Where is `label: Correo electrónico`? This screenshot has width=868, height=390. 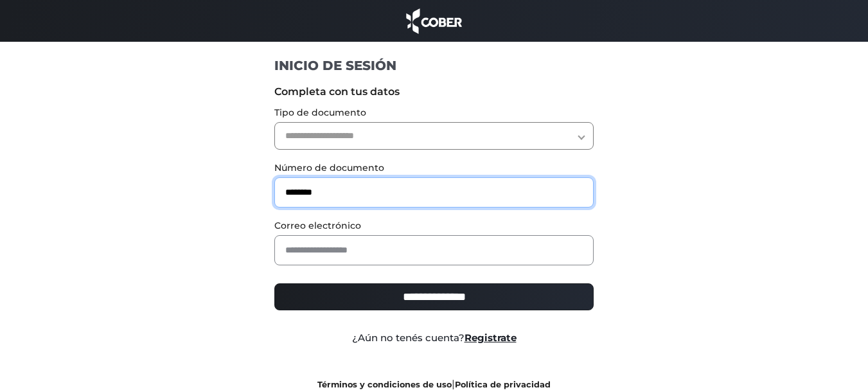
label: Correo electrónico is located at coordinates (434, 226).